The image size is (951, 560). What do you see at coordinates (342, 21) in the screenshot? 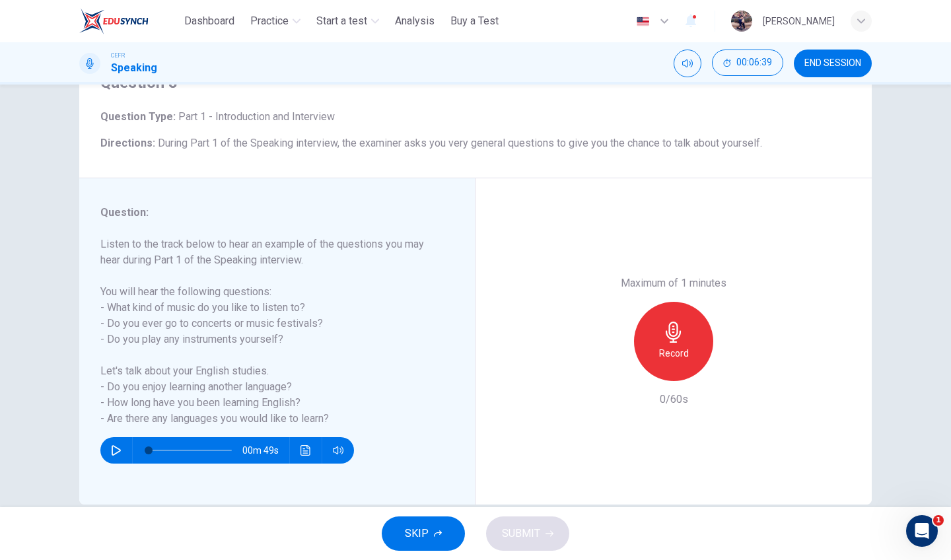
I see `span: Start a test` at bounding box center [342, 21].